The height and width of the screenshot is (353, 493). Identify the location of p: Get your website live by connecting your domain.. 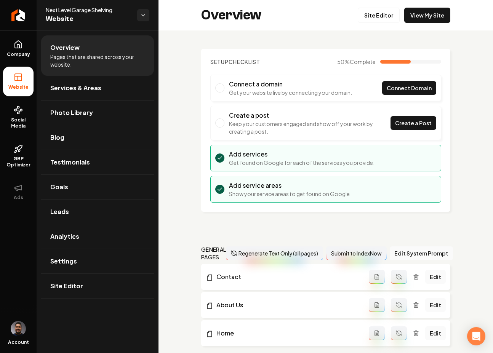
(291, 93).